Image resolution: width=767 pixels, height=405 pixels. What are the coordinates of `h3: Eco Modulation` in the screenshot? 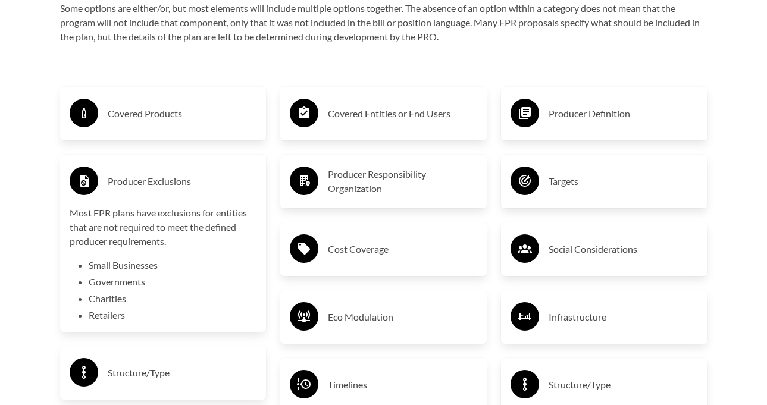 It's located at (402, 317).